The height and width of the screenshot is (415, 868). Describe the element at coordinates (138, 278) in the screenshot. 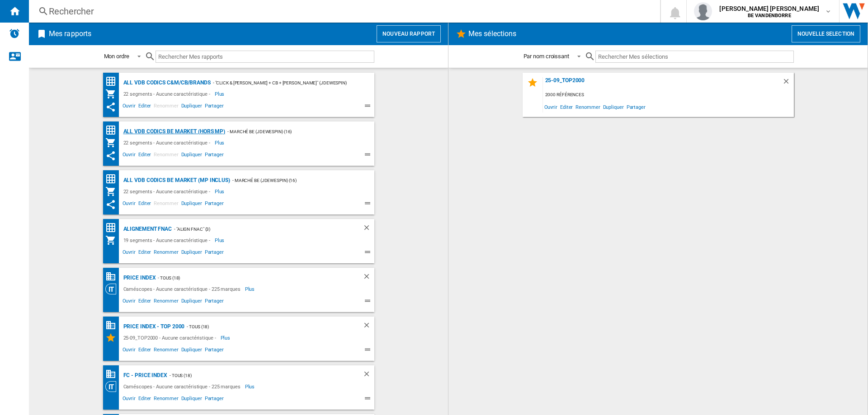

I see `div: PRICE INDEX` at that location.